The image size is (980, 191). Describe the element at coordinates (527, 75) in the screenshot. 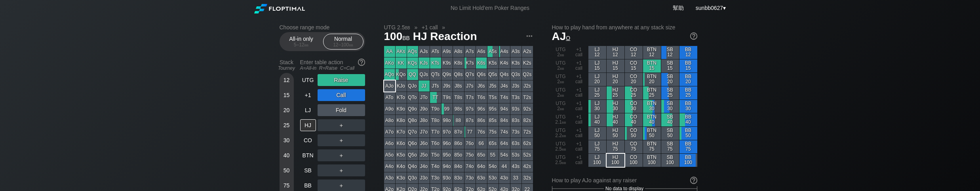

I see `div: Q2s` at that location.